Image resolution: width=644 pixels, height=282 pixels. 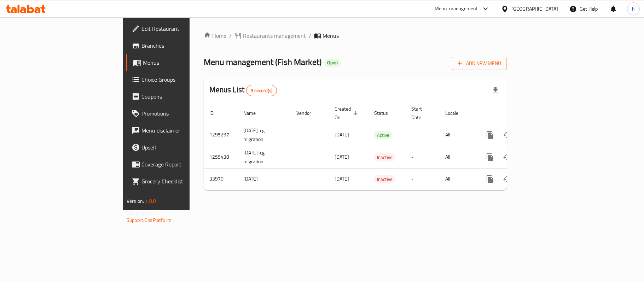 I want to click on span: Status, so click(x=385, y=113).